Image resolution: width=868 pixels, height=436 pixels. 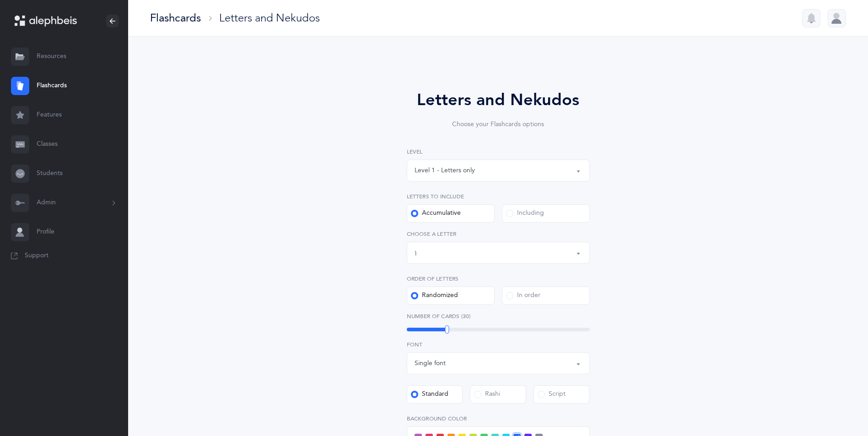 I want to click on label: Background color, so click(x=498, y=418).